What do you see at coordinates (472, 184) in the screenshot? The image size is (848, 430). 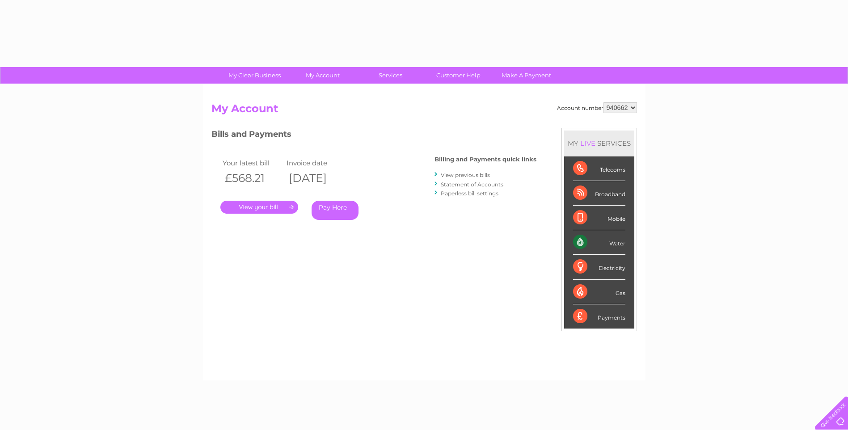 I see `a: Statement of Accounts` at bounding box center [472, 184].